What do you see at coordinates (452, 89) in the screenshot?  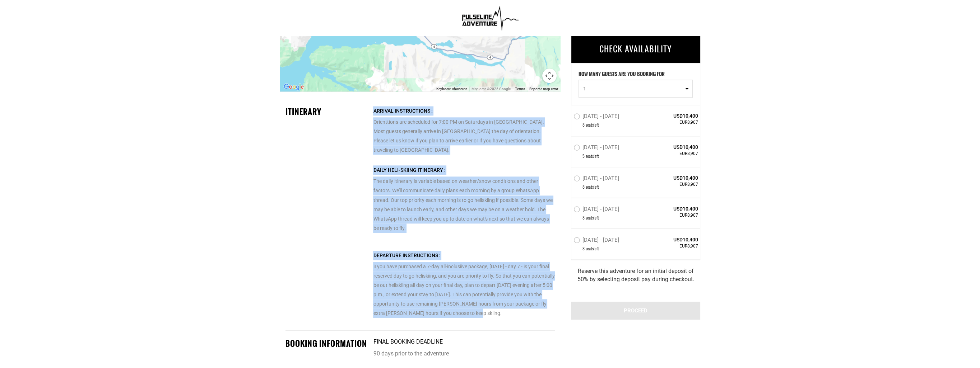 I see `button: Keyboard shortcuts` at bounding box center [452, 89].